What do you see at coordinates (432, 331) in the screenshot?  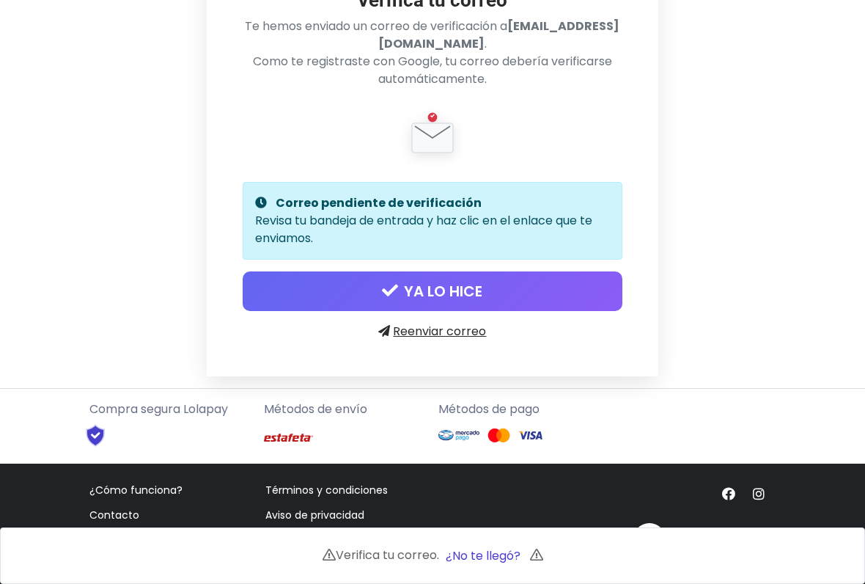 I see `a: Reenviar correo` at bounding box center [432, 331].